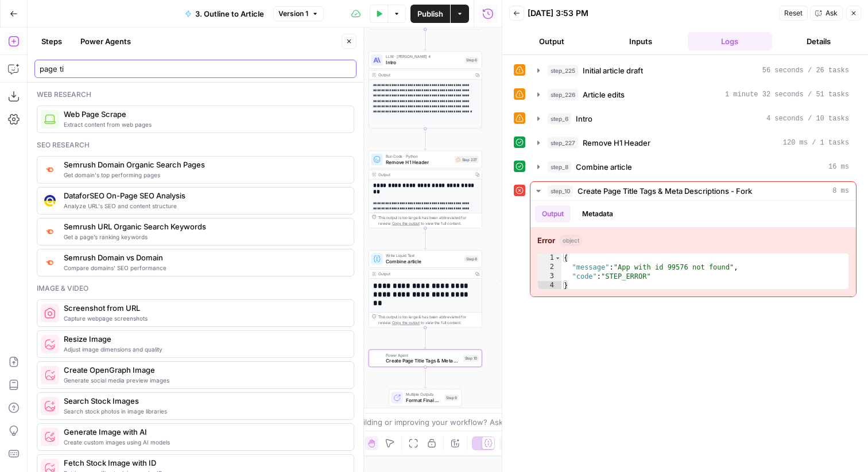 The image size is (868, 472). What do you see at coordinates (426, 239) in the screenshot?
I see `g: Edge from step_227 to step_8` at bounding box center [426, 239].